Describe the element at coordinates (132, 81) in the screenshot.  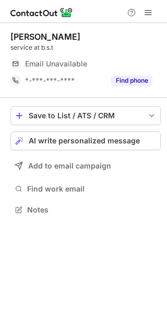
I see `button: Reveal Button` at that location.